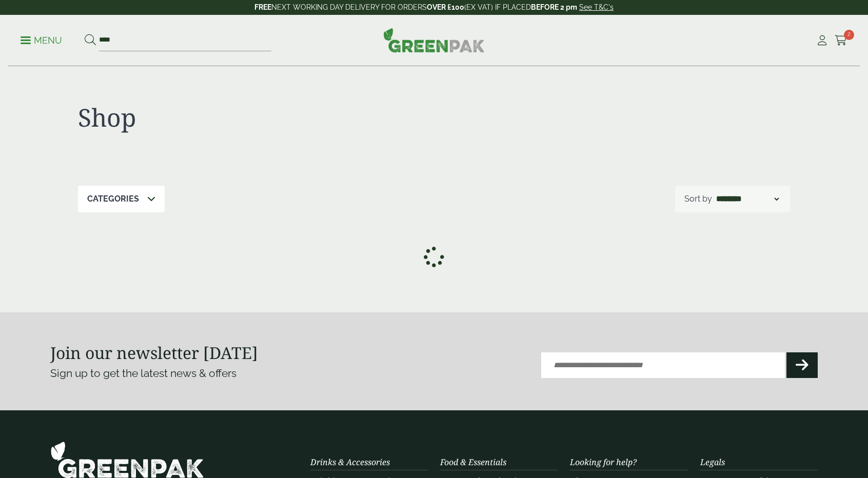 Image resolution: width=868 pixels, height=478 pixels. Describe the element at coordinates (113, 199) in the screenshot. I see `p: Categories` at that location.